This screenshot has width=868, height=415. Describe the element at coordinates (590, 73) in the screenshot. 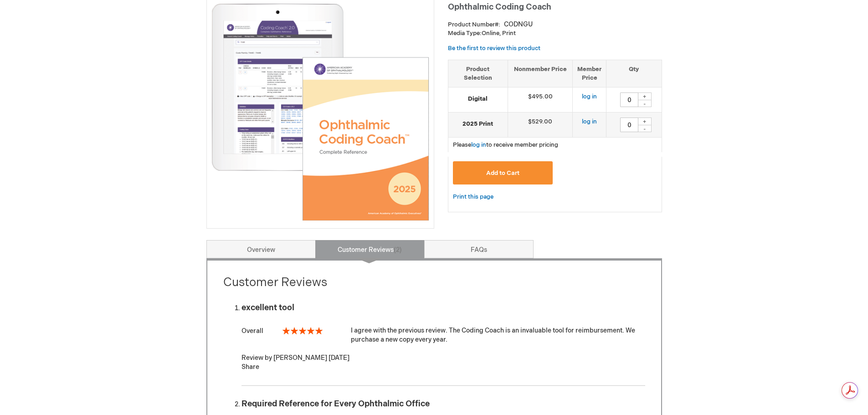

I see `th: Member Price` at that location.